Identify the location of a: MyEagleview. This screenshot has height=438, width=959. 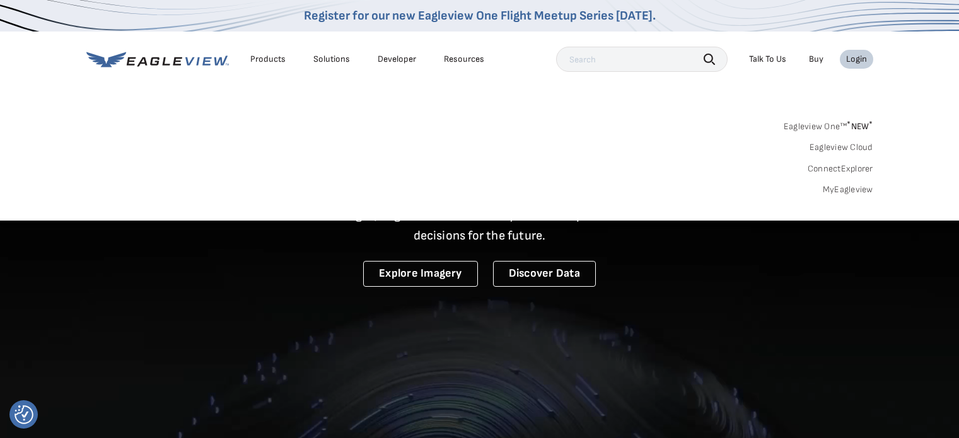
(848, 190).